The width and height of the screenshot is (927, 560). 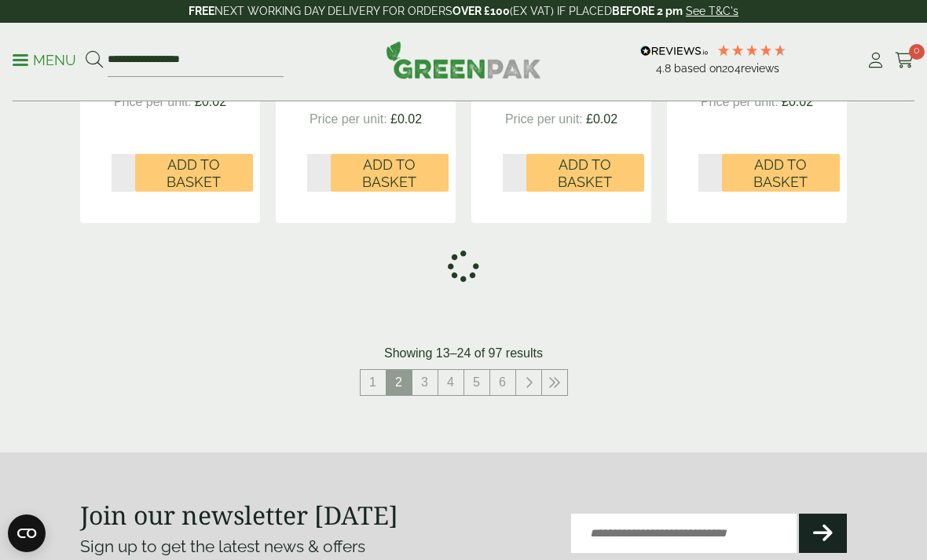 I want to click on p: Menu, so click(x=44, y=61).